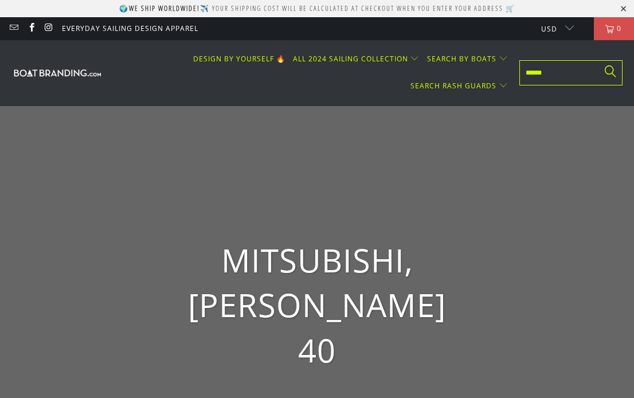  I want to click on button: USD, so click(552, 29).